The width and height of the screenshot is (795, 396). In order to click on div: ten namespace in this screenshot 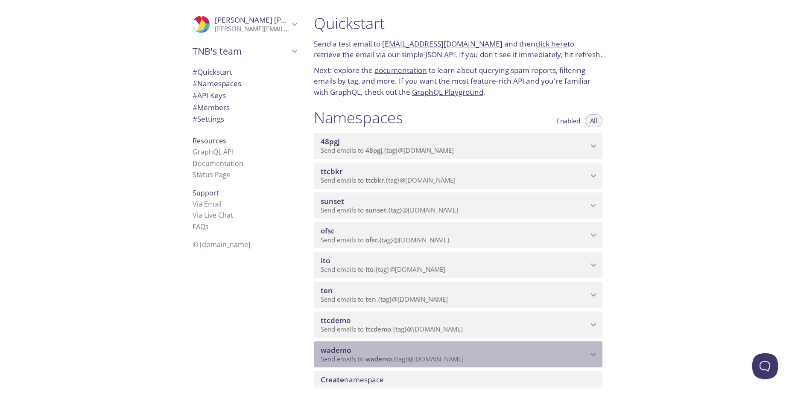, I will do `click(458, 295)`.